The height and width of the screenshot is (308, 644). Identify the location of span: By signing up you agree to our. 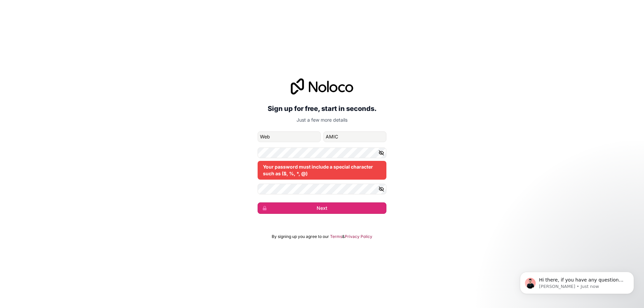
(300, 236).